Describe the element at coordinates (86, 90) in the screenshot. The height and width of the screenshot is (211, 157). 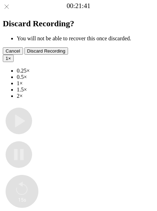
I see `li: 1.5×` at that location.